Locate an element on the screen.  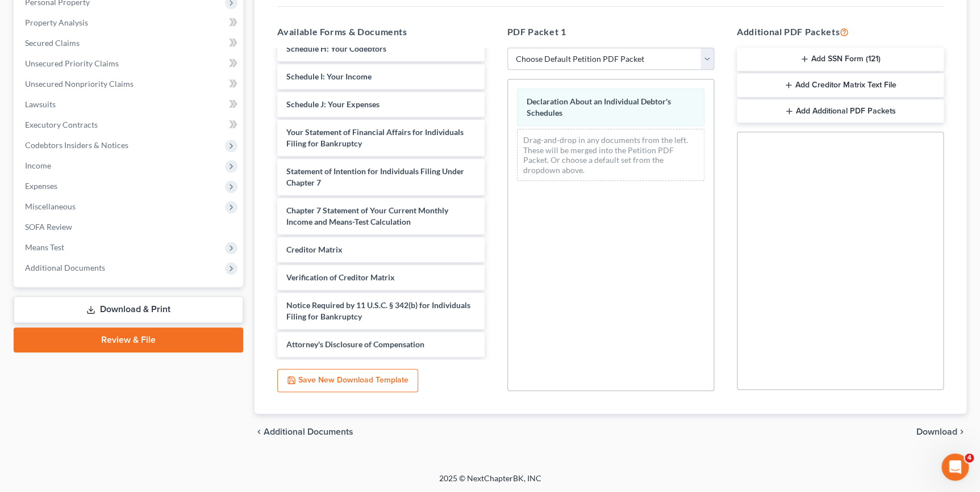
span: Means Test is located at coordinates (44, 247).